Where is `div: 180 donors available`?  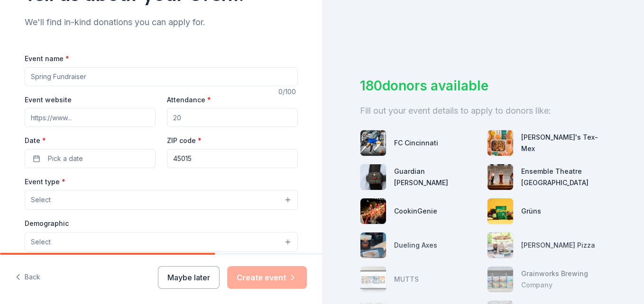 div: 180 donors available is located at coordinates (483, 85).